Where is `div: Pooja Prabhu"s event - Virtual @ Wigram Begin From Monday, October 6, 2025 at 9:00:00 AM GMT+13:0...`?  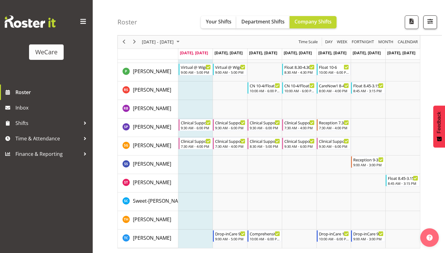 div: Pooja Prabhu"s event - Virtual @ Wigram Begin From Monday, October 6, 2025 at 9:00:00 AM GMT+13:0... is located at coordinates (196, 70).